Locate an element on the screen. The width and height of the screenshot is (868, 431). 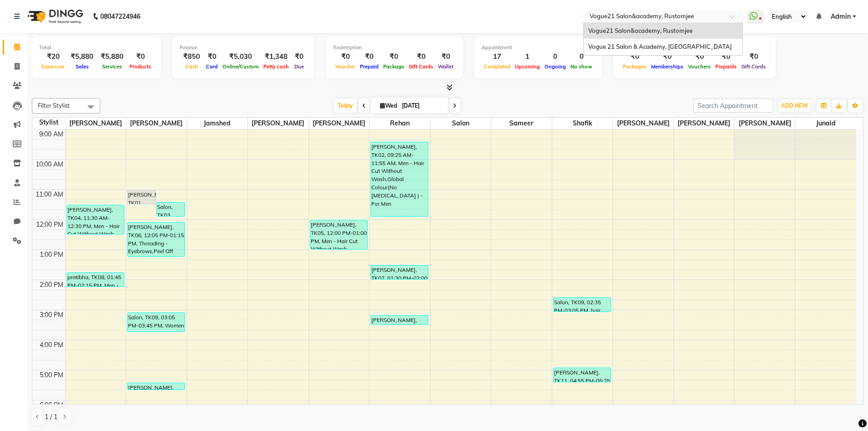
span: Jamshed is located at coordinates (217, 123).